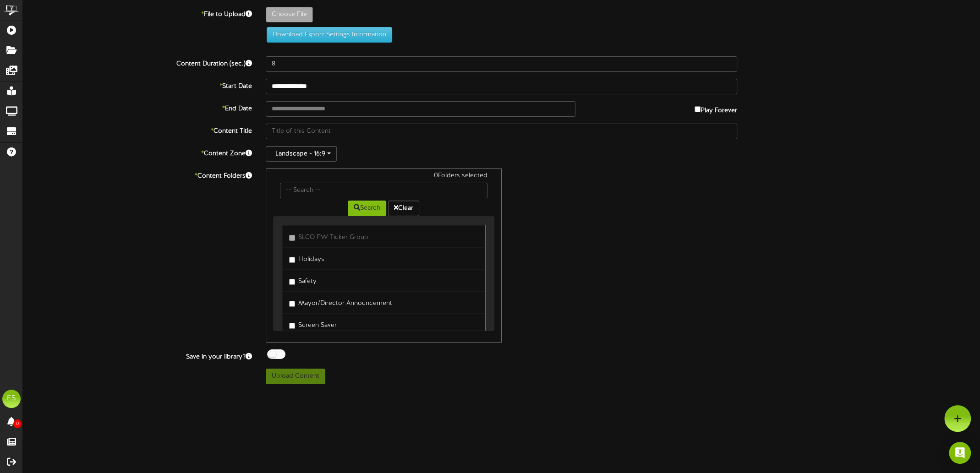  I want to click on label: Screen Saver, so click(313, 324).